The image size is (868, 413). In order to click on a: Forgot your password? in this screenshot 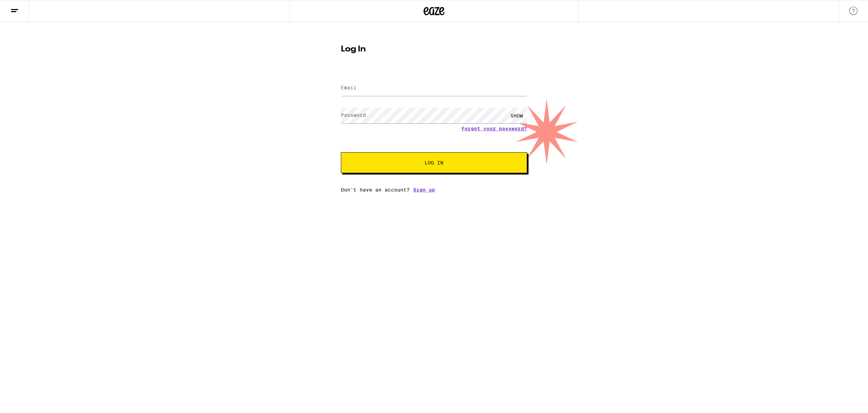, I will do `click(494, 128)`.